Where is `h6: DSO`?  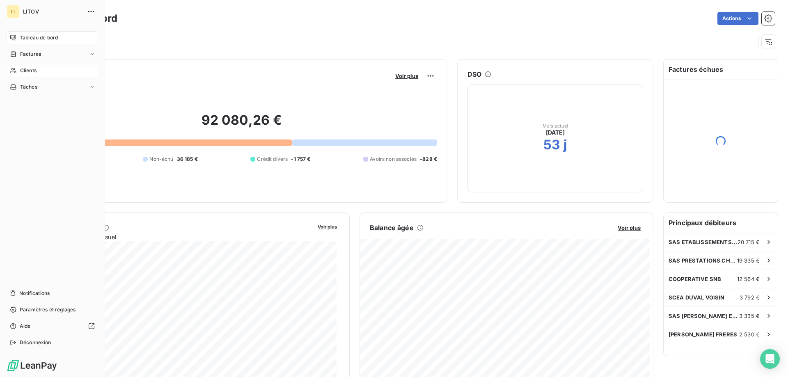 h6: DSO is located at coordinates (474, 74).